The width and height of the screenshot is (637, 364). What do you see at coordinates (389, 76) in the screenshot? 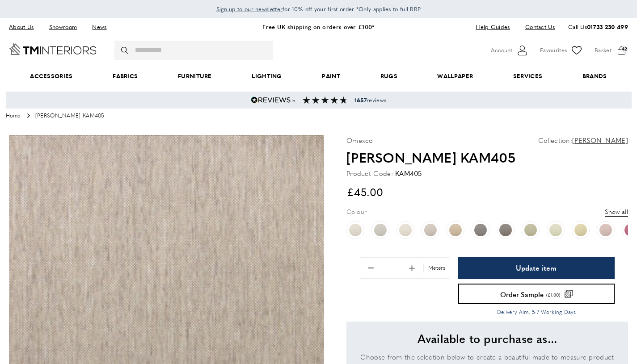
I see `a: Rugs` at bounding box center [389, 76].